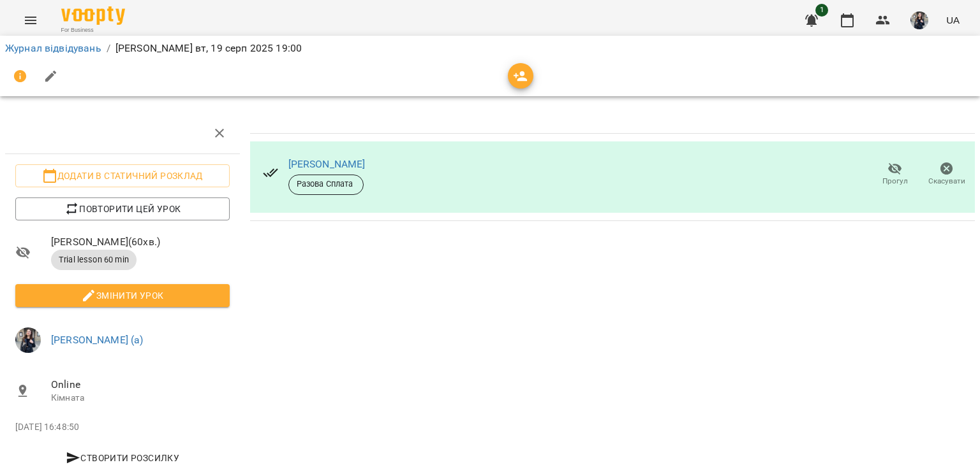  I want to click on span: 1, so click(822, 10).